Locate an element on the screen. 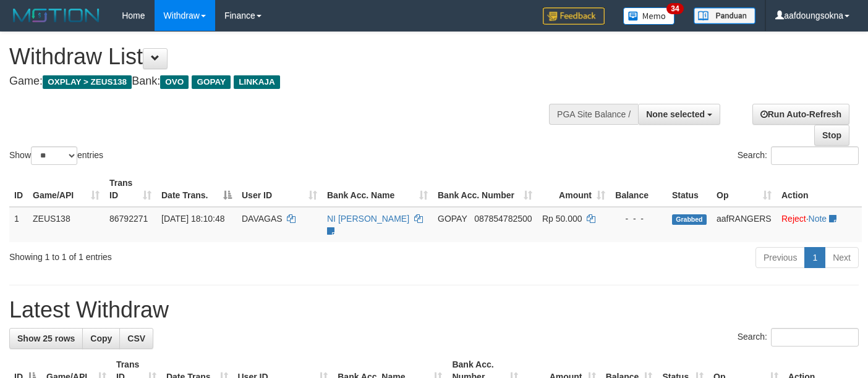 This screenshot has width=868, height=378. img: Feedback.jpg is located at coordinates (573, 16).